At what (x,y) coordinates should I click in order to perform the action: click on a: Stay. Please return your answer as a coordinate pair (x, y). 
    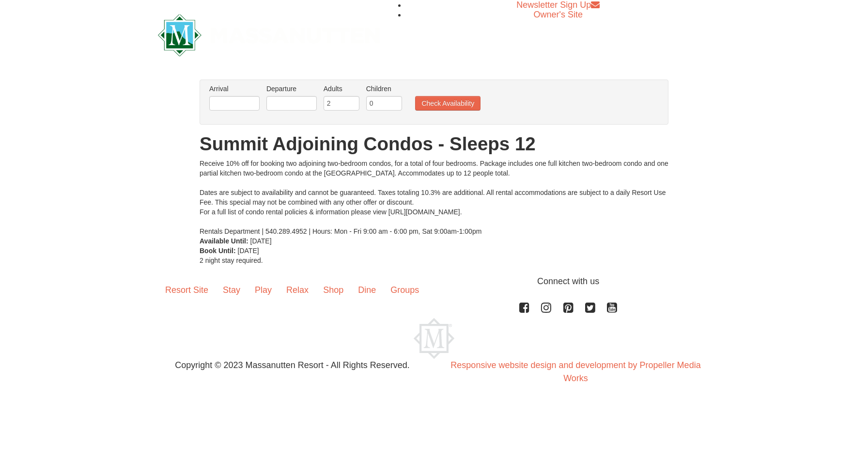
    Looking at the image, I should click on (232, 290).